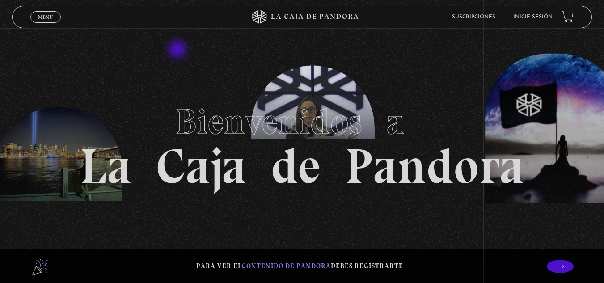  What do you see at coordinates (299, 266) in the screenshot?
I see `p: Para ver el debes registrarte` at bounding box center [299, 266].